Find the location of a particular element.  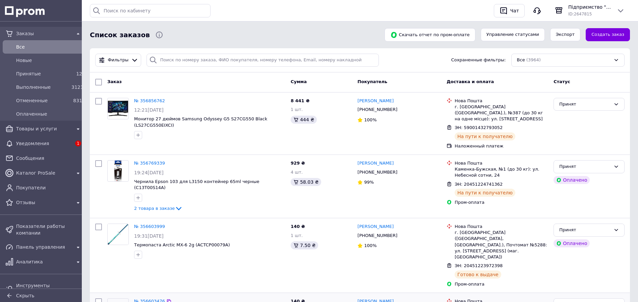

span: Чернила Epson 103 для L3150 контейнер 65ml черные (C13T00S14A) is located at coordinates (197, 185).